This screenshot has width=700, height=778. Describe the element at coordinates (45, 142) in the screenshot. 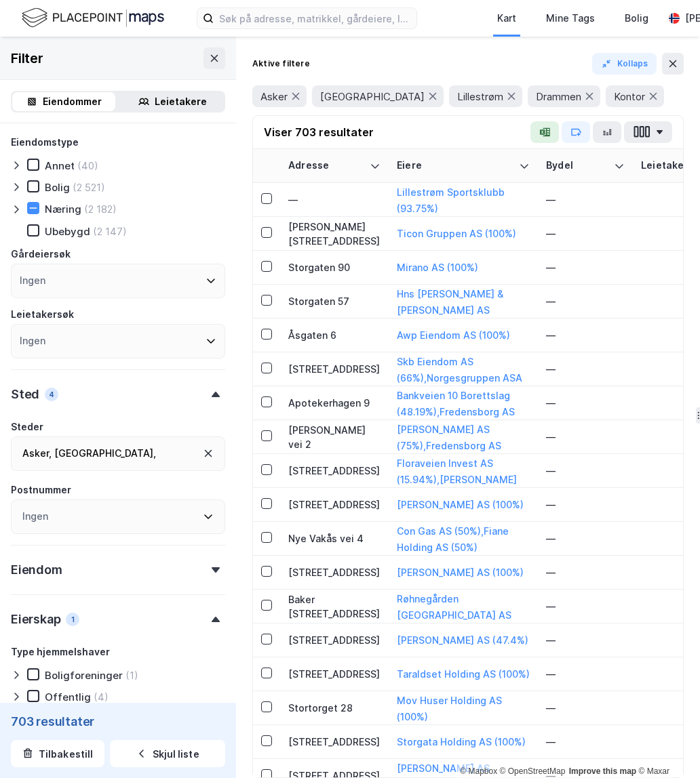

I see `div: Eiendomstype` at that location.